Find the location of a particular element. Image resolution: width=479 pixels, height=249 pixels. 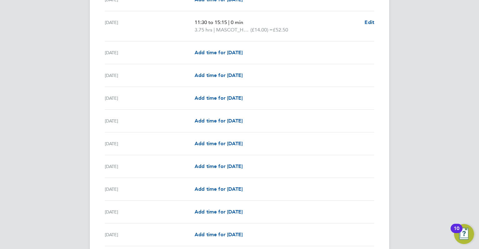

span: £52.50 is located at coordinates (280, 30).